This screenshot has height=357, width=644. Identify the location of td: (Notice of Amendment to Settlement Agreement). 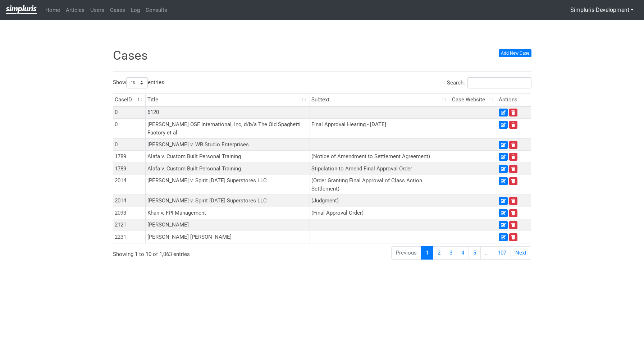
(380, 156).